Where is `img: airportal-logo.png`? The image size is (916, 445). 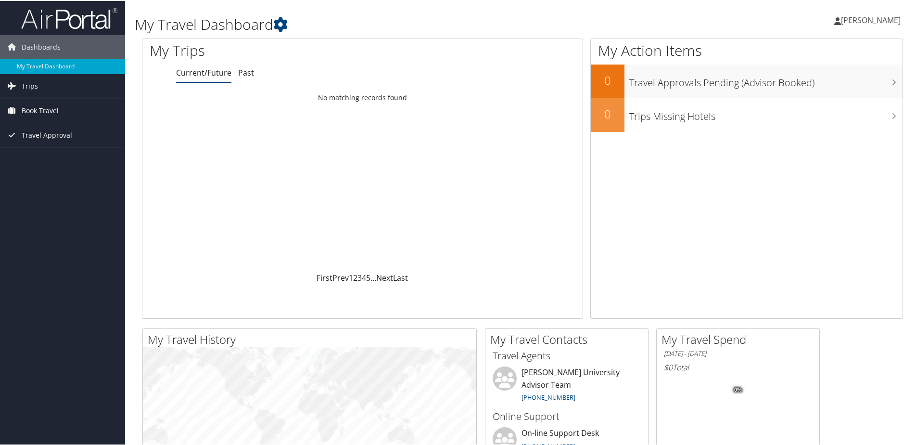
img: airportal-logo.png is located at coordinates (69, 17).